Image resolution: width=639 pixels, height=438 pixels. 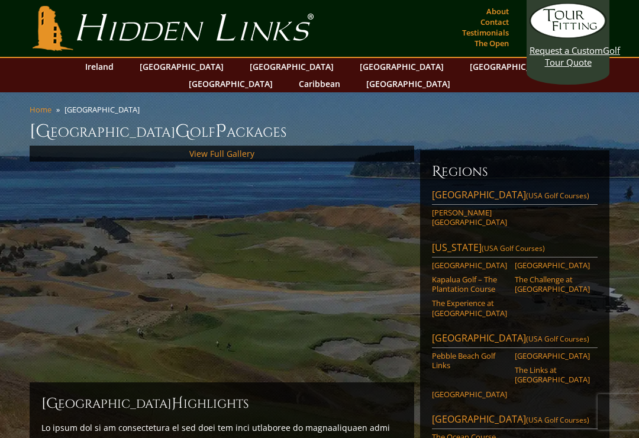 I want to click on a: Contact, so click(x=494, y=22).